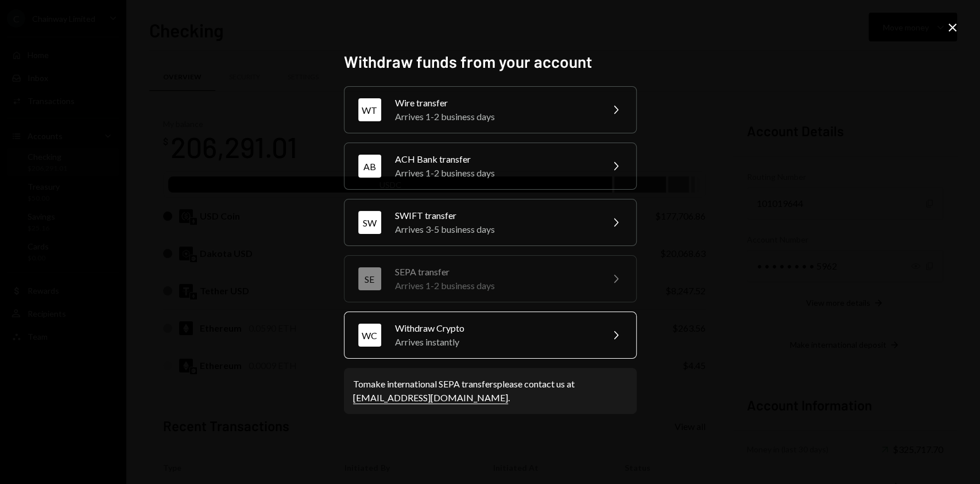 The height and width of the screenshot is (484, 980). I want to click on div: SWIFT transfer, so click(495, 216).